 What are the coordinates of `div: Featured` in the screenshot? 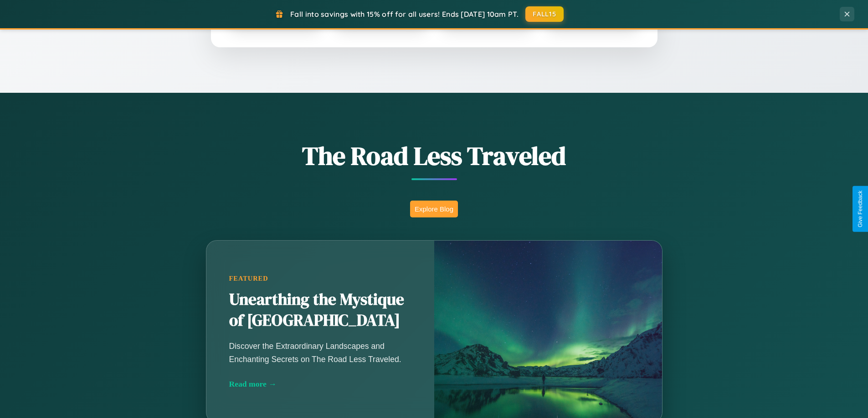 It's located at (321, 279).